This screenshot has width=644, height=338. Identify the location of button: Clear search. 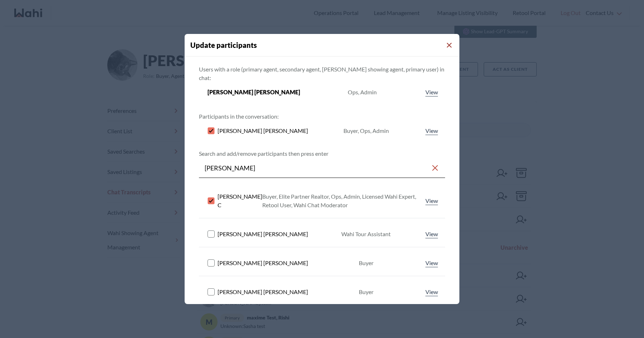
(435, 168).